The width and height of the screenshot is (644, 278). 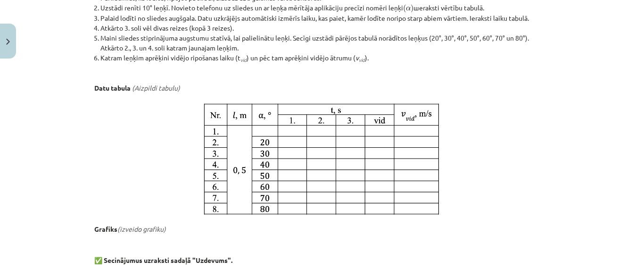 I want to click on b: Grafiks, so click(x=106, y=229).